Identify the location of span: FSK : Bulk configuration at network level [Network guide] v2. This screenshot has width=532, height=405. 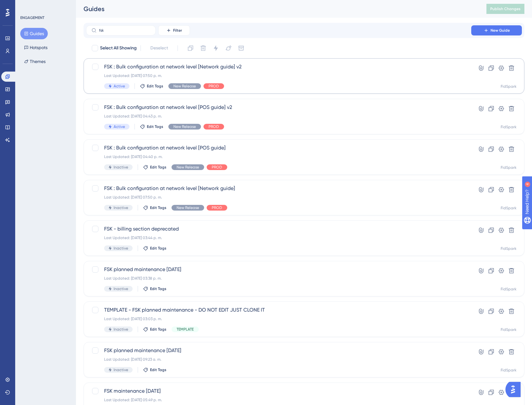
(278, 67).